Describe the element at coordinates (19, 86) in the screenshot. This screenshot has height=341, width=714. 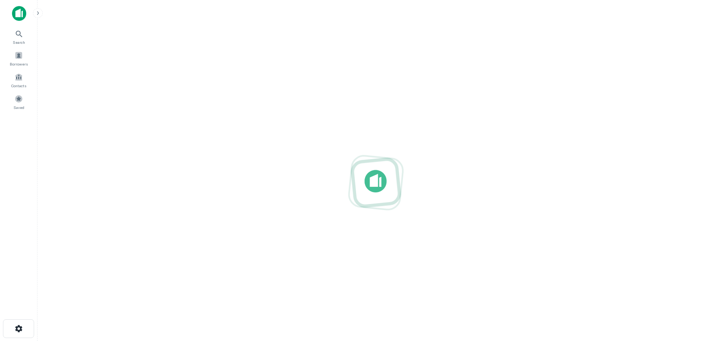
I see `span: Contacts` at that location.